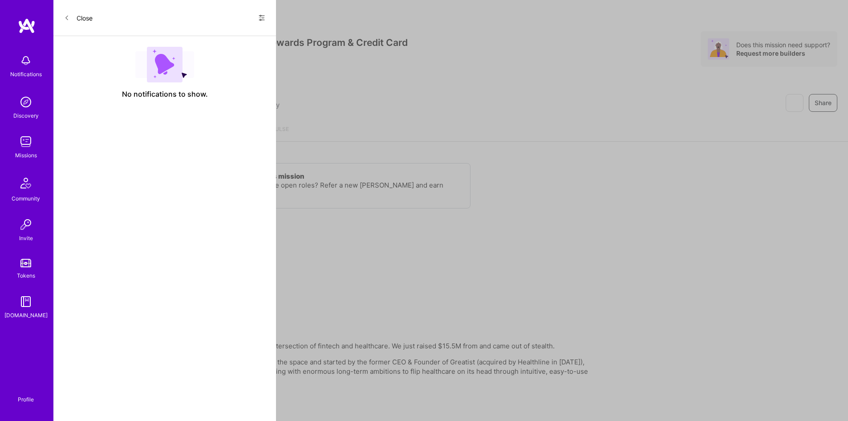  I want to click on button: Close, so click(78, 18).